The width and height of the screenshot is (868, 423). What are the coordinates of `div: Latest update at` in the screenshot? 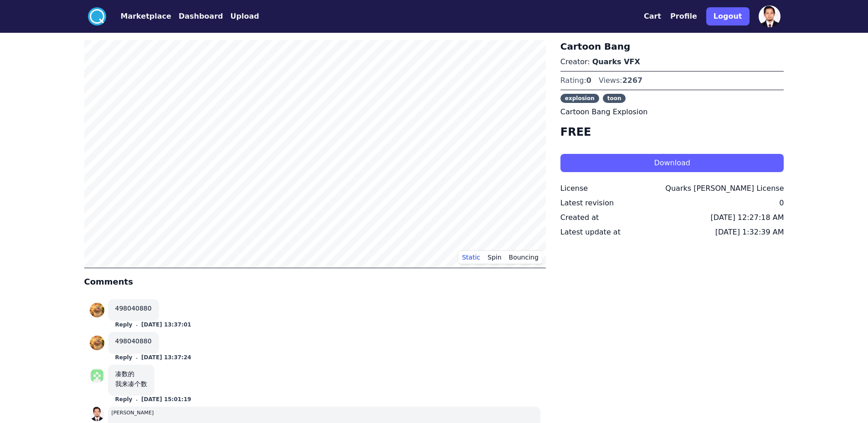 It's located at (590, 232).